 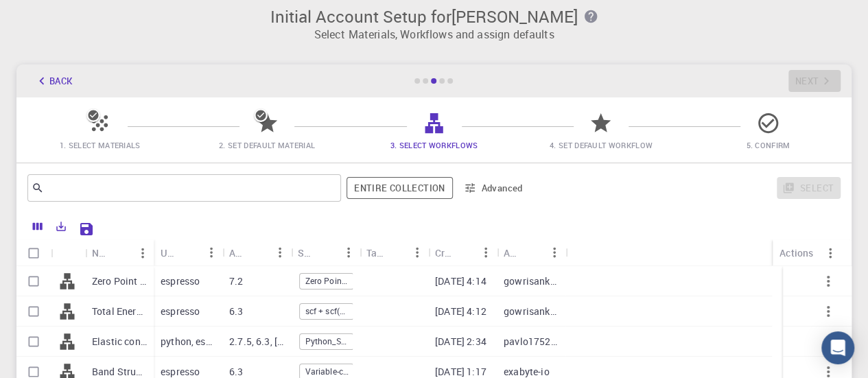 I want to click on p: 7.2, so click(x=236, y=282).